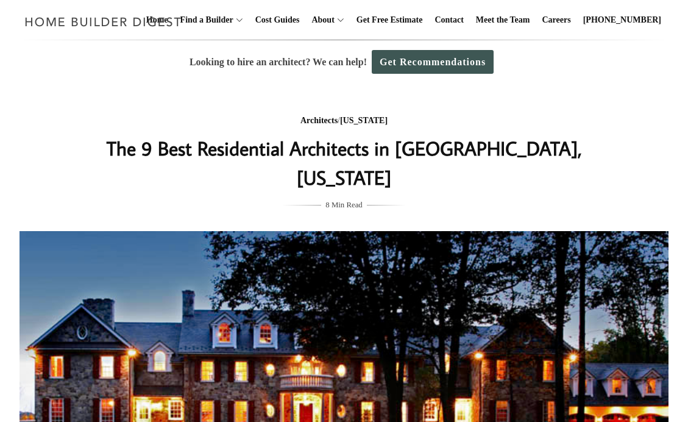  I want to click on a: Careers, so click(556, 20).